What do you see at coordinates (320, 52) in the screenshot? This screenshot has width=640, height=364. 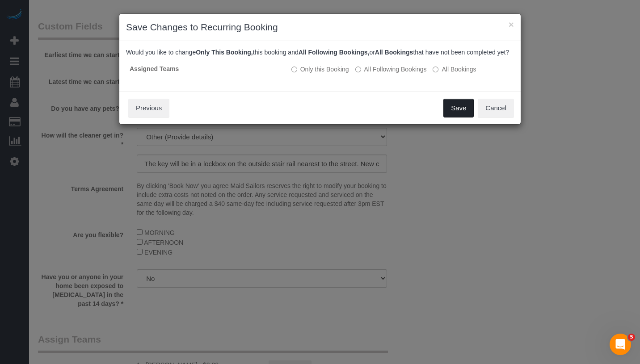 I see `p: Would you like to change this booking and or that have not been completed yet?` at bounding box center [320, 52].